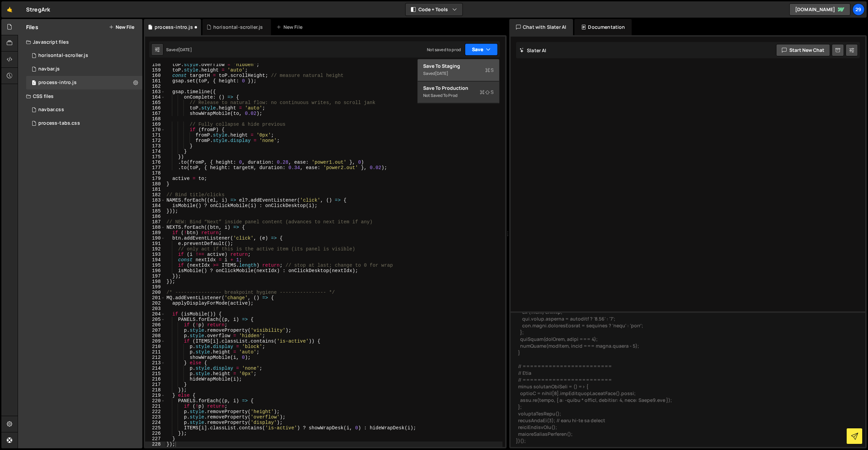 The height and width of the screenshot is (450, 868). I want to click on div: navbar.css, so click(51, 110).